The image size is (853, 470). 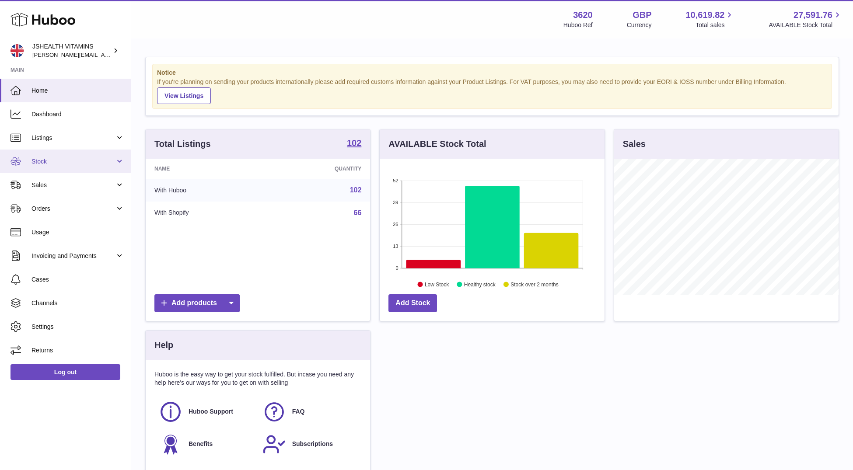 I want to click on a: 10,619.82 Total sales, so click(x=710, y=19).